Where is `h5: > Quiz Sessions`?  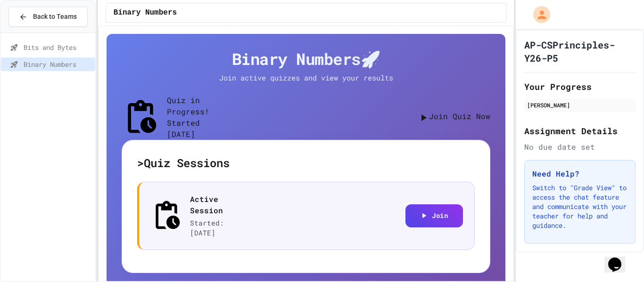
h5: > Quiz Sessions is located at coordinates (306, 163).